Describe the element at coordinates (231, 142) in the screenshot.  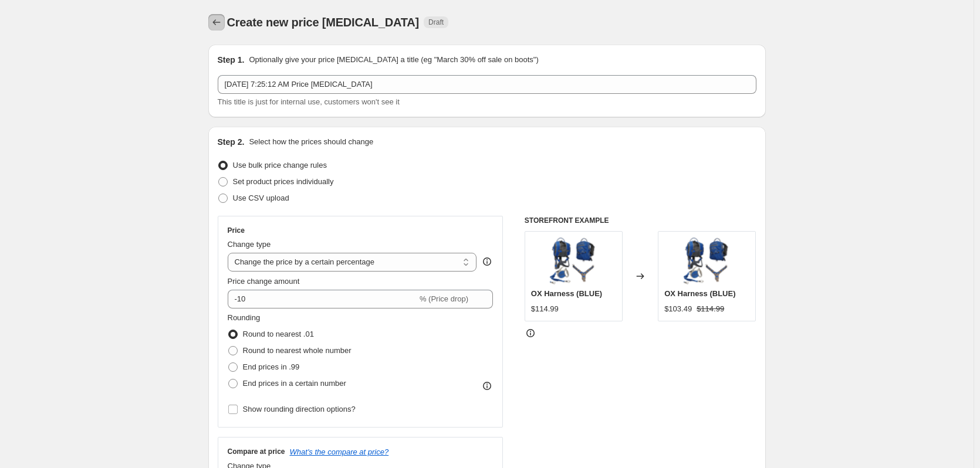
I see `h2: Step 2.` at that location.